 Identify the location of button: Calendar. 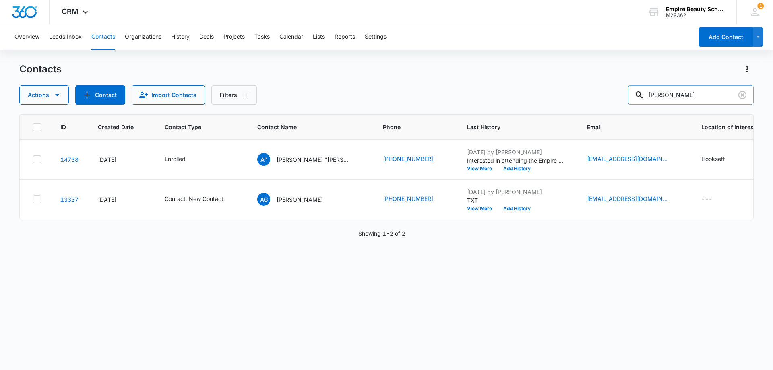
(291, 37).